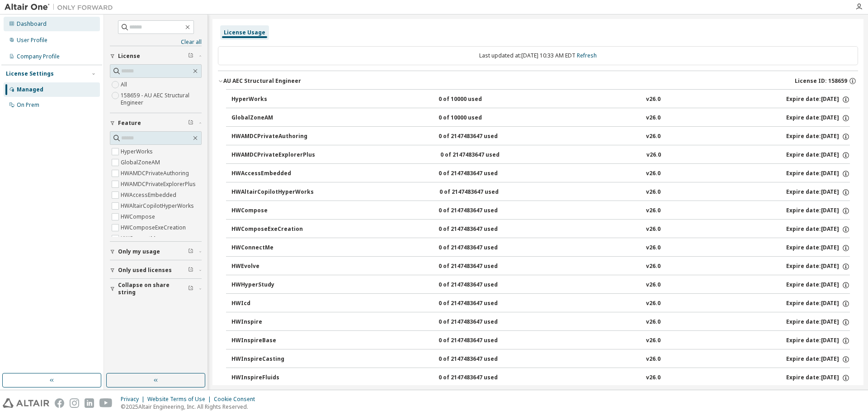 The width and height of the screenshot is (868, 416). I want to click on label: HWAccessEmbedded, so click(149, 195).